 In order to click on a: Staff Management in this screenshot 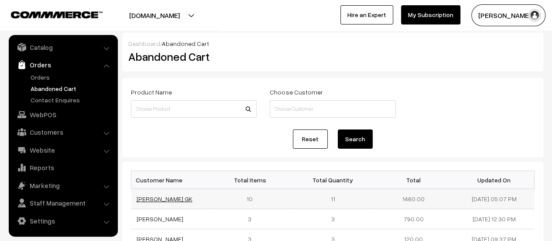, I will do `click(63, 203)`.